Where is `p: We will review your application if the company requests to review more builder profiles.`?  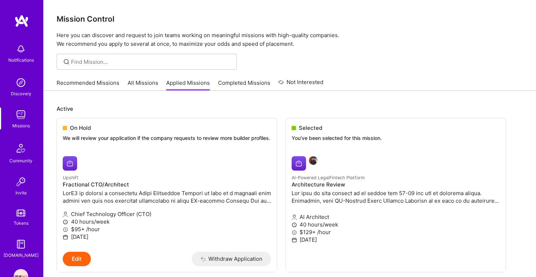 p: We will review your application if the company requests to review more builder profiles. is located at coordinates (167, 138).